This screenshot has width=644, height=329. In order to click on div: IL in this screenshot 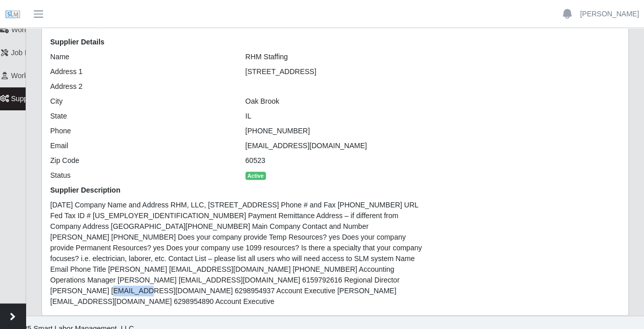, I will do `click(335, 116)`.